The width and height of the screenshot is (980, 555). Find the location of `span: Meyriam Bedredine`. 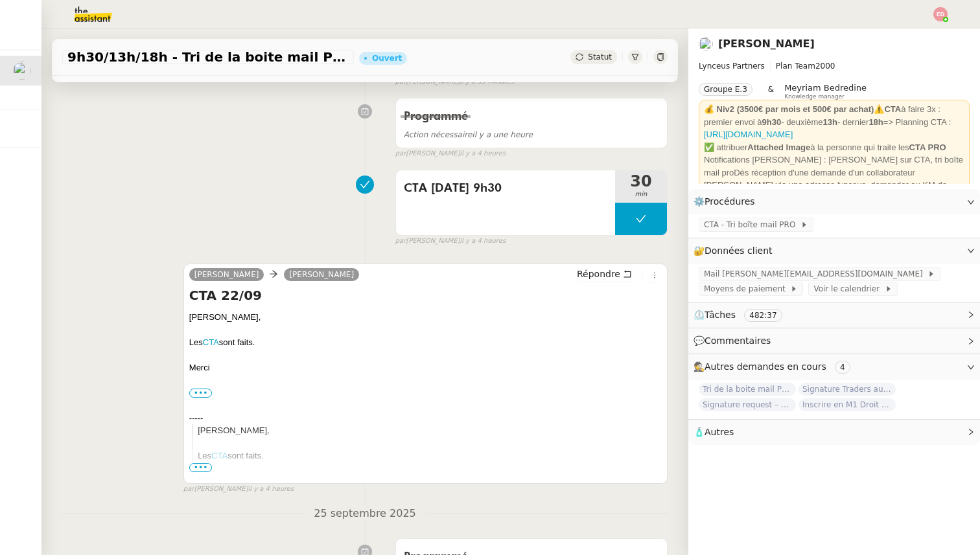

span: Meyriam Bedredine is located at coordinates (825, 87).